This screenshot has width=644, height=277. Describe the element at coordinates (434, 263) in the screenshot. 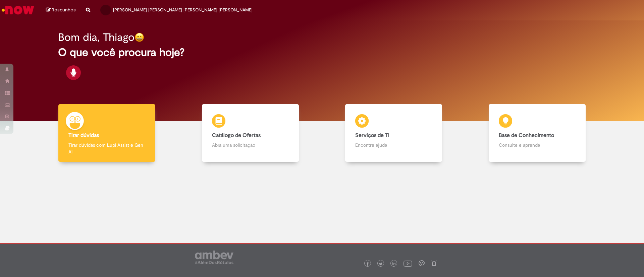

I see `img: logo_footer_naosei.png` at that location.